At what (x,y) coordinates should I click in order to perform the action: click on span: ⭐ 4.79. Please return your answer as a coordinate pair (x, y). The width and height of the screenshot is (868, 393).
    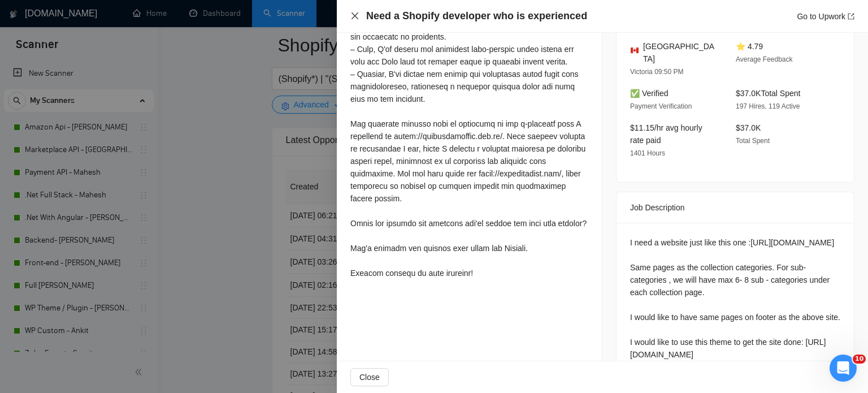
    Looking at the image, I should click on (749, 46).